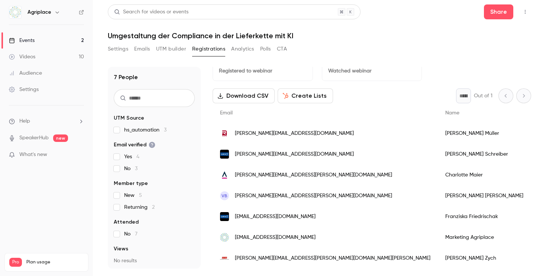 This screenshot has width=546, height=276. What do you see at coordinates (24, 90) in the screenshot?
I see `div: Settings` at bounding box center [24, 90].